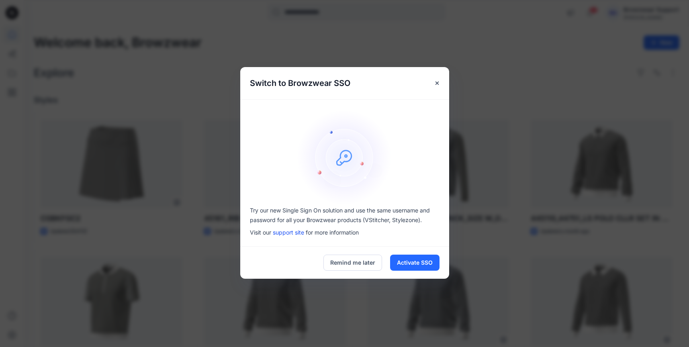 The width and height of the screenshot is (689, 347). Describe the element at coordinates (300, 83) in the screenshot. I see `h5: Switch to Browzwear SSO` at that location.